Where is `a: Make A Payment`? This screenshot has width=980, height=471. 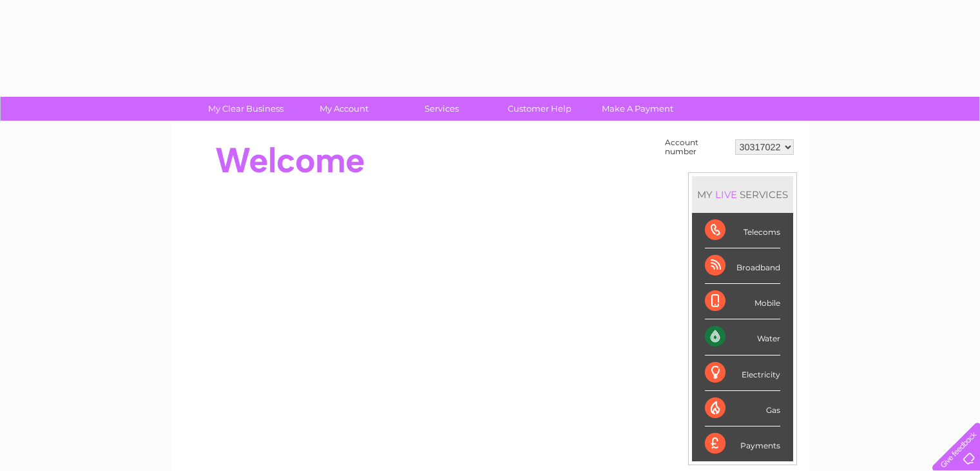 a: Make A Payment is located at coordinates (637, 108).